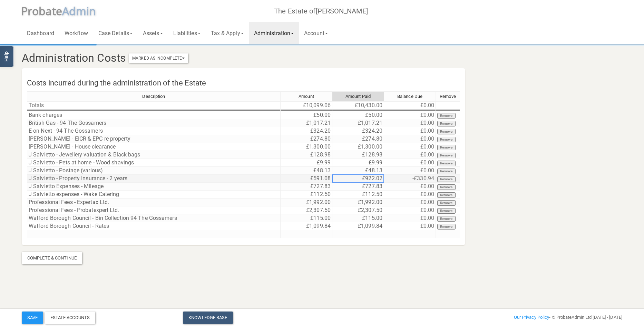  What do you see at coordinates (154, 195) in the screenshot?
I see `td: J Salvietto expenses - Wake Catering` at bounding box center [154, 195].